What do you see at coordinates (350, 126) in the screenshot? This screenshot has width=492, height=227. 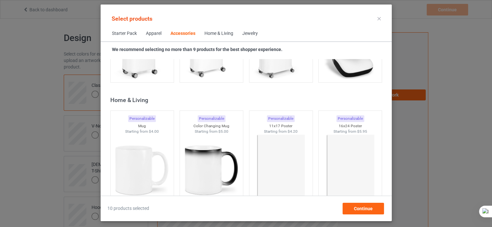 I see `div: 16x24 Poster` at bounding box center [350, 126].